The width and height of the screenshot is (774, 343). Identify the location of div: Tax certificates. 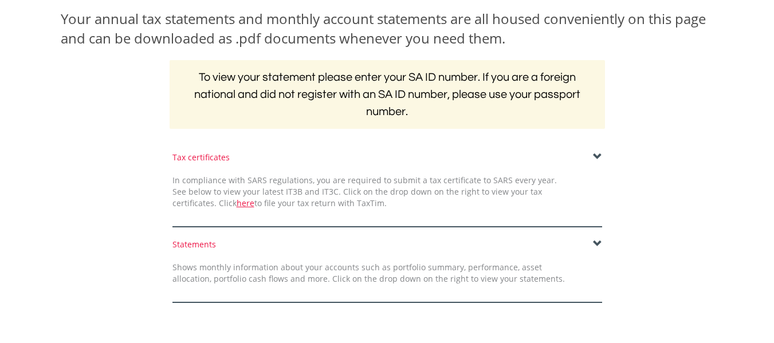
(387, 157).